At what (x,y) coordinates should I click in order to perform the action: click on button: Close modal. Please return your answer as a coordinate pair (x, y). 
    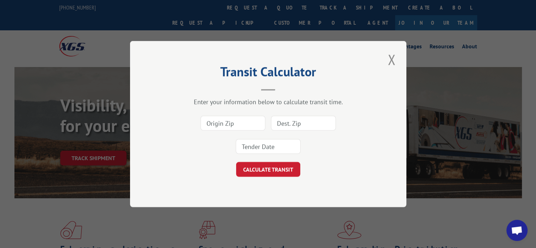
    Looking at the image, I should click on (392, 59).